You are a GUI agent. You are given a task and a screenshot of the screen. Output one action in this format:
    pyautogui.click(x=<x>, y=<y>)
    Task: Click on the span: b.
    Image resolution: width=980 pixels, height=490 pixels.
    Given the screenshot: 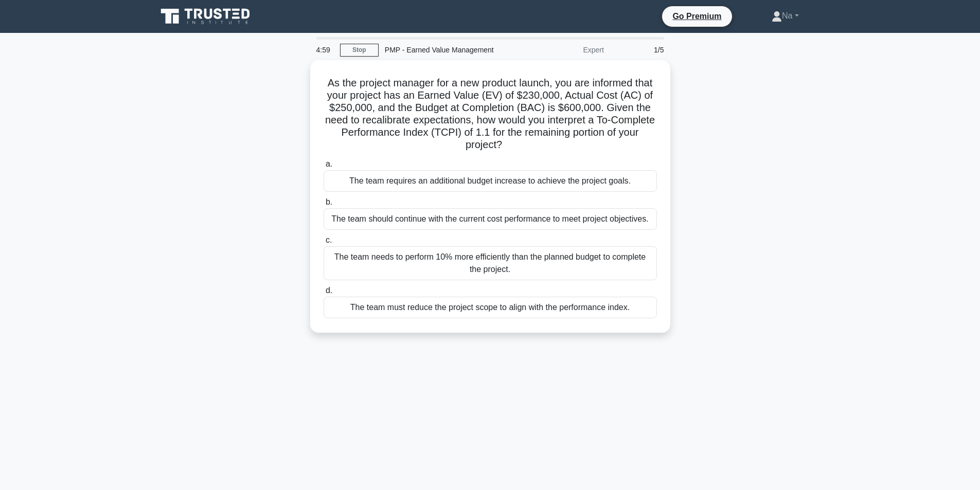 What is the action you would take?
    pyautogui.click(x=329, y=202)
    